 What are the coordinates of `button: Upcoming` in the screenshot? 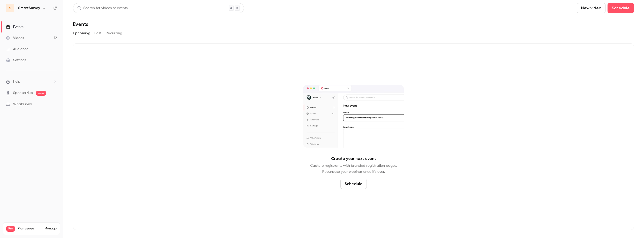 It's located at (82, 33).